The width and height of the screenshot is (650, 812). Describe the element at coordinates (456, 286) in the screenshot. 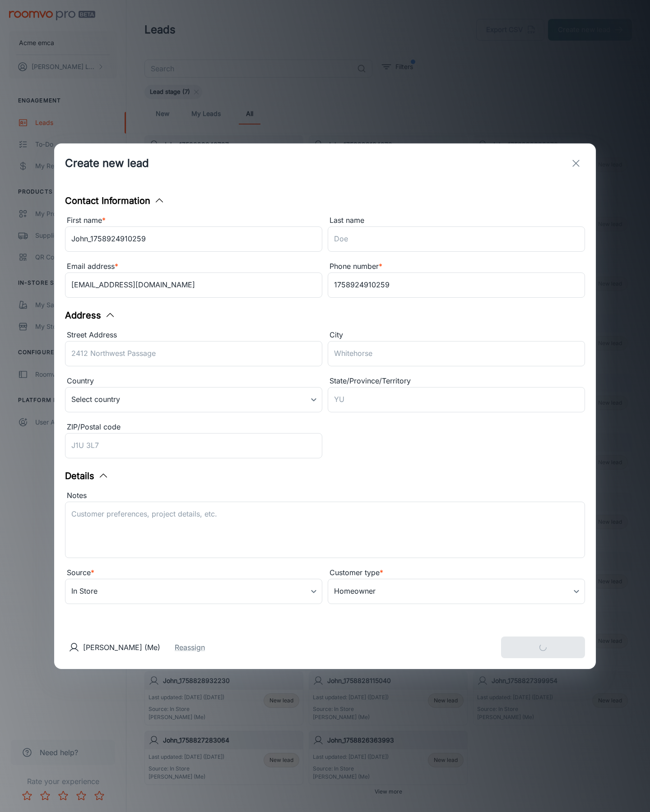

I see `input: +1 439-123-4567` at that location.